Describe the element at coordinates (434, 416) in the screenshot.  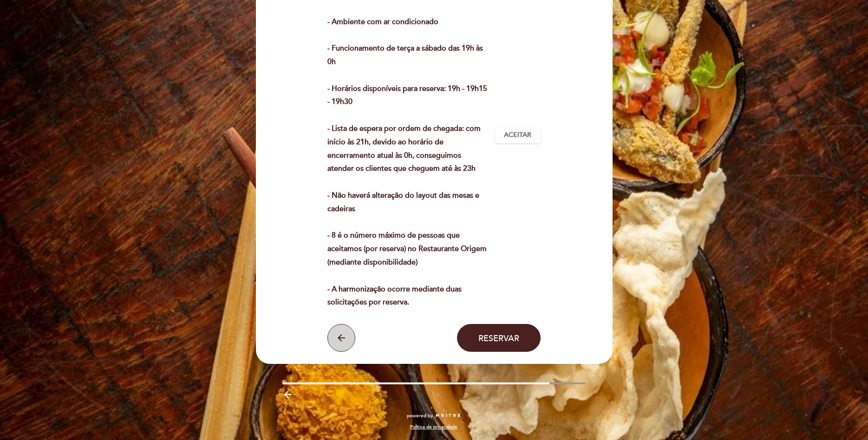
I see `a: powered by` at that location.